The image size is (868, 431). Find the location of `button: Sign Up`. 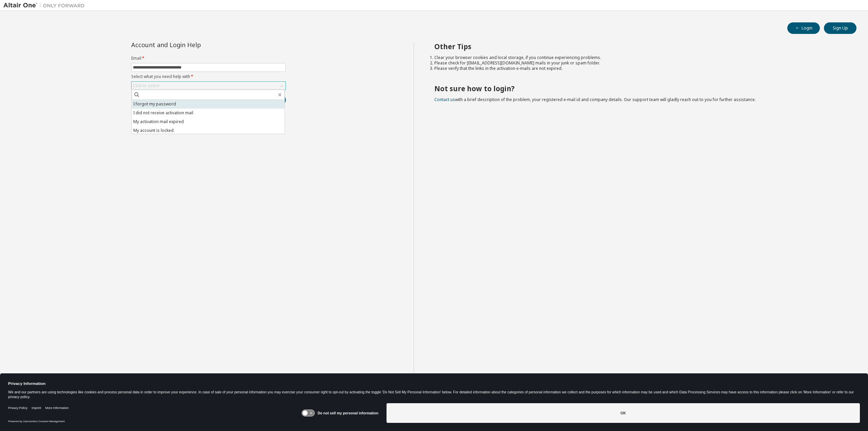

button: Sign Up is located at coordinates (841, 28).